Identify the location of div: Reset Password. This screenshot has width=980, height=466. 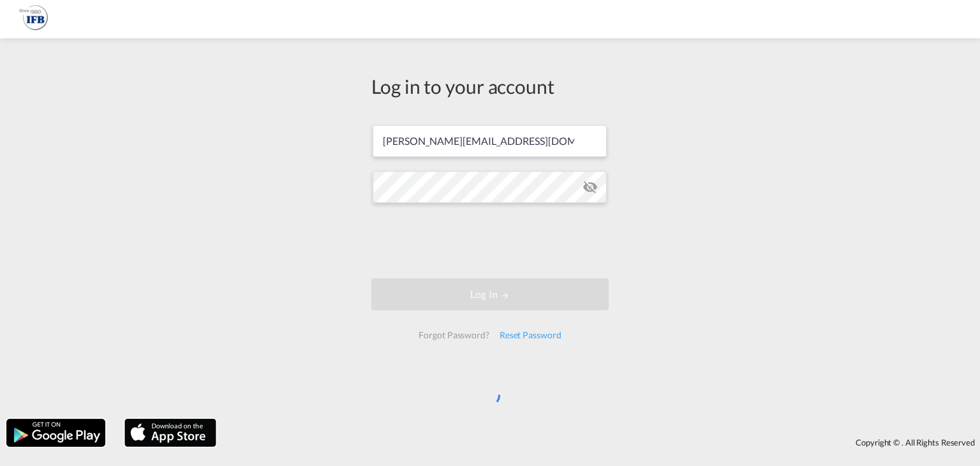
(530, 335).